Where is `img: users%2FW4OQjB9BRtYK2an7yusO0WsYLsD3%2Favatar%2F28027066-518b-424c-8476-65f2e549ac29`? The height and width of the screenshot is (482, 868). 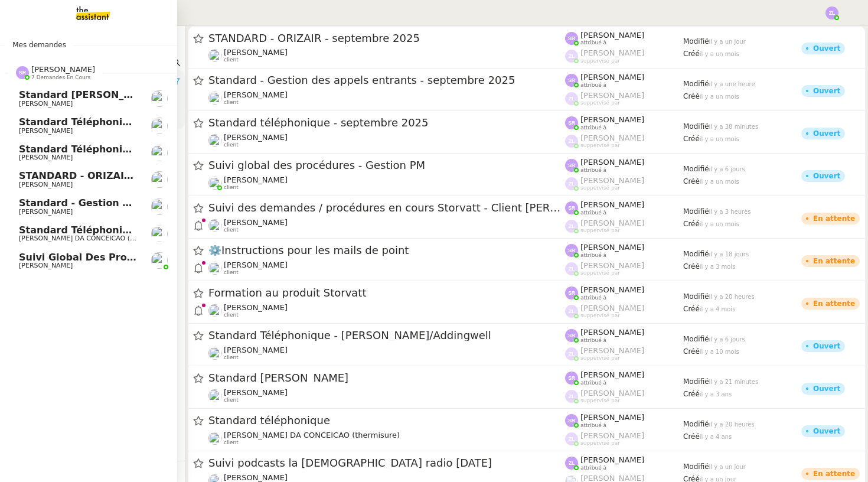 img: users%2FW4OQjB9BRtYK2an7yusO0WsYLsD3%2Favatar%2F28027066-518b-424c-8476-65f2e549ac29 is located at coordinates (214, 98).